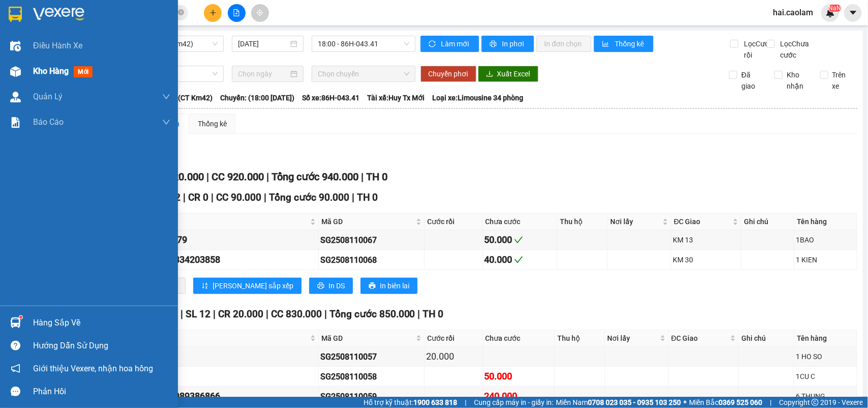  I want to click on span: sync, so click(432, 44).